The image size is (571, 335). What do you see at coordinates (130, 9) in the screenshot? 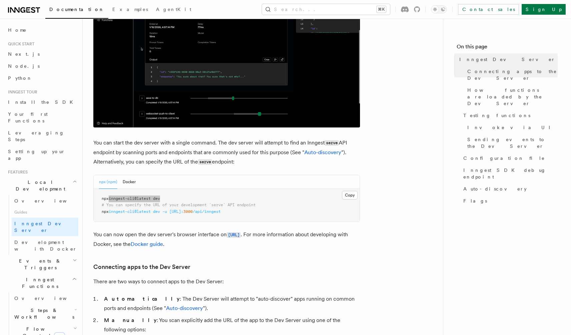
I see `span: Examples` at bounding box center [130, 9].